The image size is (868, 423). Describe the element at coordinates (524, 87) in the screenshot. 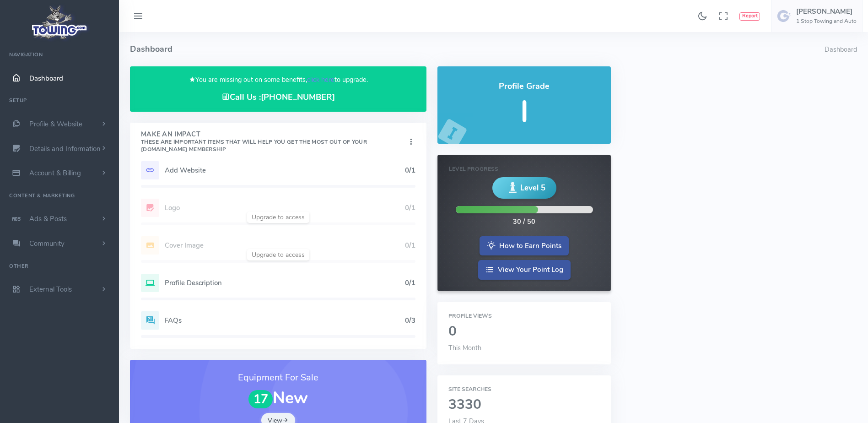

I see `h4: Profile Grade` at that location.